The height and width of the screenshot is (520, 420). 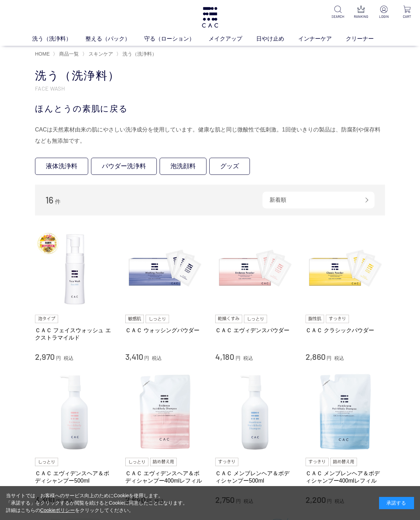 I want to click on a: HOME, so click(x=42, y=54).